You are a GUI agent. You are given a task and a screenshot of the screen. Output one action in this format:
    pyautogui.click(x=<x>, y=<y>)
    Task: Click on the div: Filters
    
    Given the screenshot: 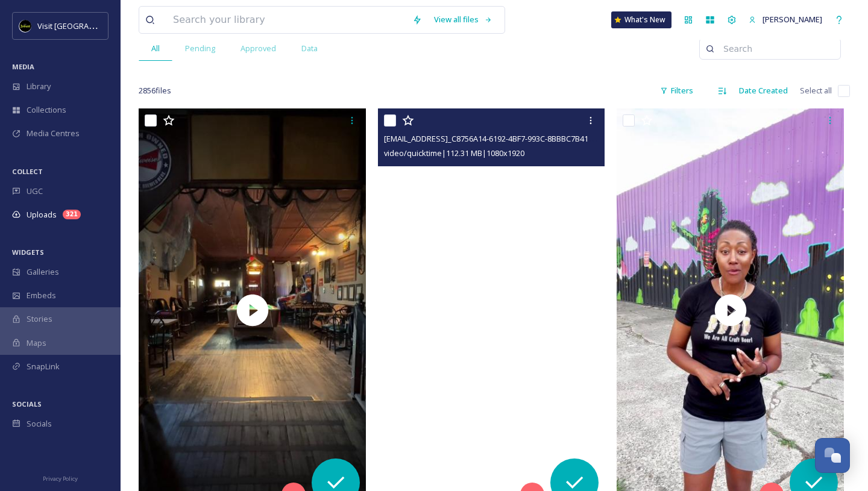 What is the action you would take?
    pyautogui.click(x=676, y=91)
    